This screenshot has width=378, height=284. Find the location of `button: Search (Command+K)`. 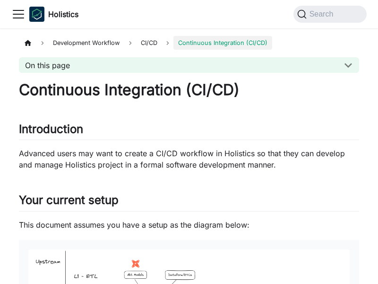

button: Search (Command+K) is located at coordinates (330, 14).